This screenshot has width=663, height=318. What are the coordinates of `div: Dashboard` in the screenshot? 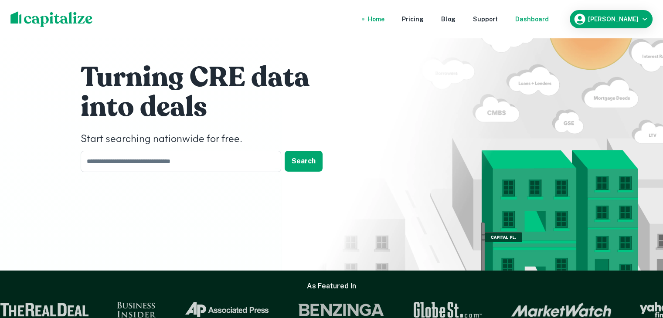 It's located at (532, 19).